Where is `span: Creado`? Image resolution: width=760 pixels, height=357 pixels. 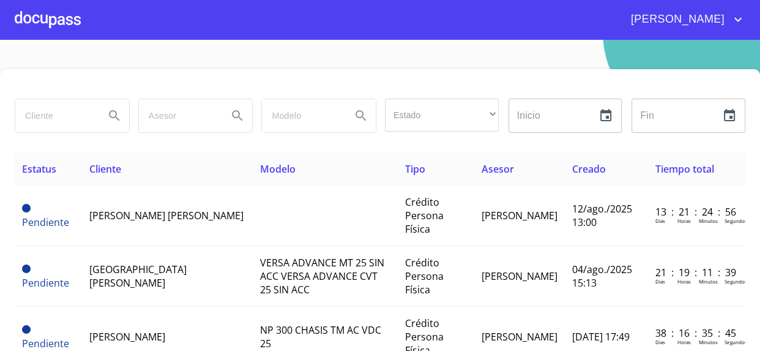 span: Creado is located at coordinates (588, 169).